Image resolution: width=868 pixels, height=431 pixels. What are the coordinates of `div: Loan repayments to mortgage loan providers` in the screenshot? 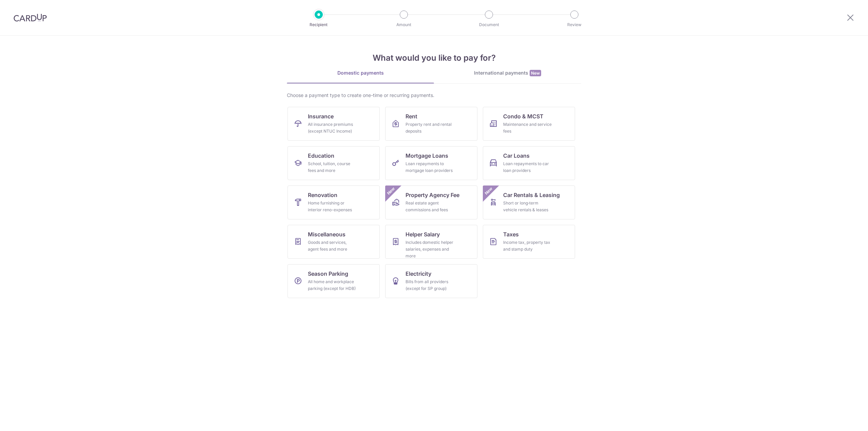 It's located at (430, 167).